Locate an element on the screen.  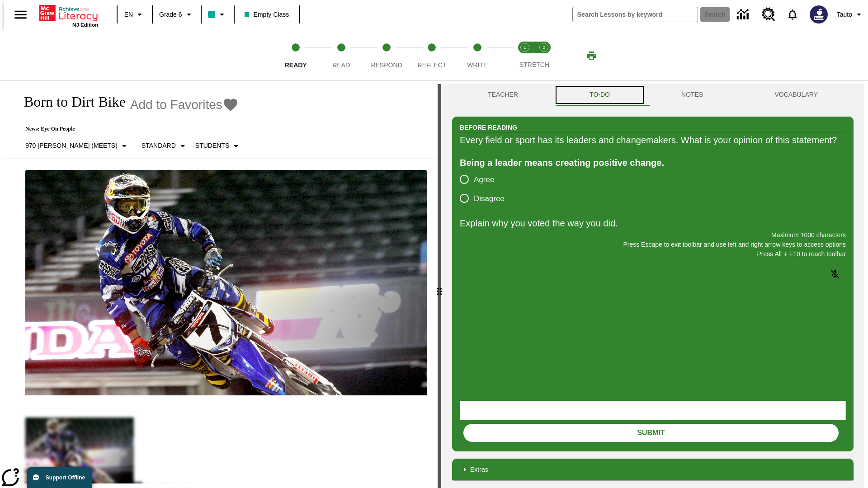
button: Stretch Read step 1 of 2 is located at coordinates (525, 56).